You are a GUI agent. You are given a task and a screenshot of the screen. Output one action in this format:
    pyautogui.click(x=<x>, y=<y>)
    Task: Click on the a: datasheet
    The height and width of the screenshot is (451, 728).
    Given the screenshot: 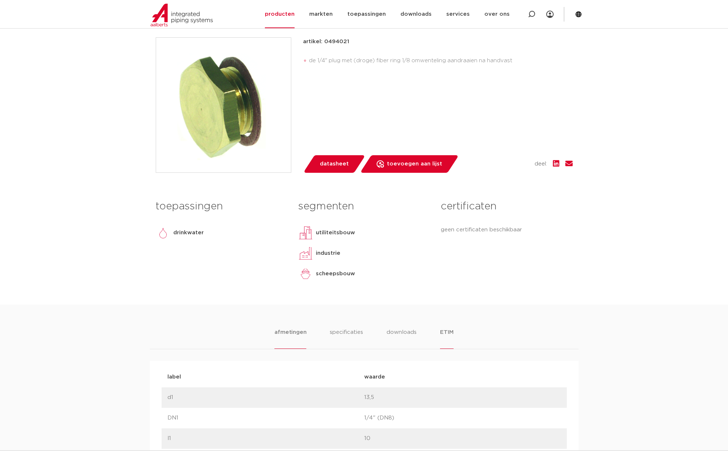 What is the action you would take?
    pyautogui.click(x=334, y=164)
    